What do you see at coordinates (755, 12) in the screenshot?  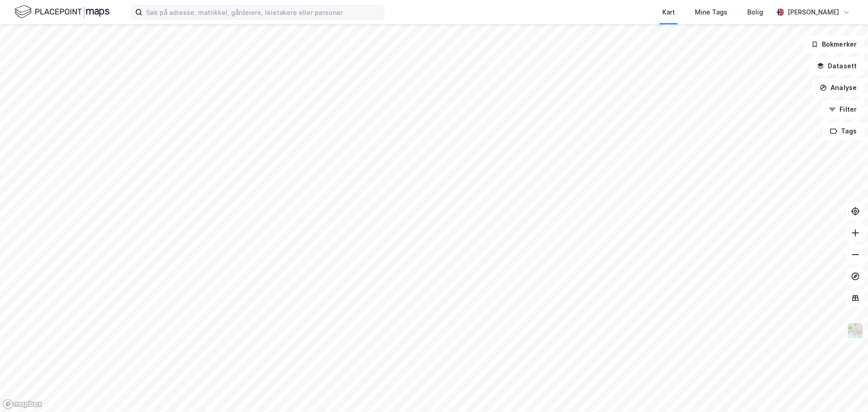 I see `div: Bolig` at bounding box center [755, 12].